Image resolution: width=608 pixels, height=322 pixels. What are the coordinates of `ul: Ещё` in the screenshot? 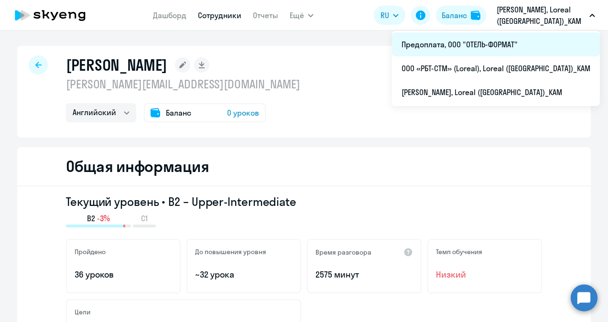 It's located at (495, 68).